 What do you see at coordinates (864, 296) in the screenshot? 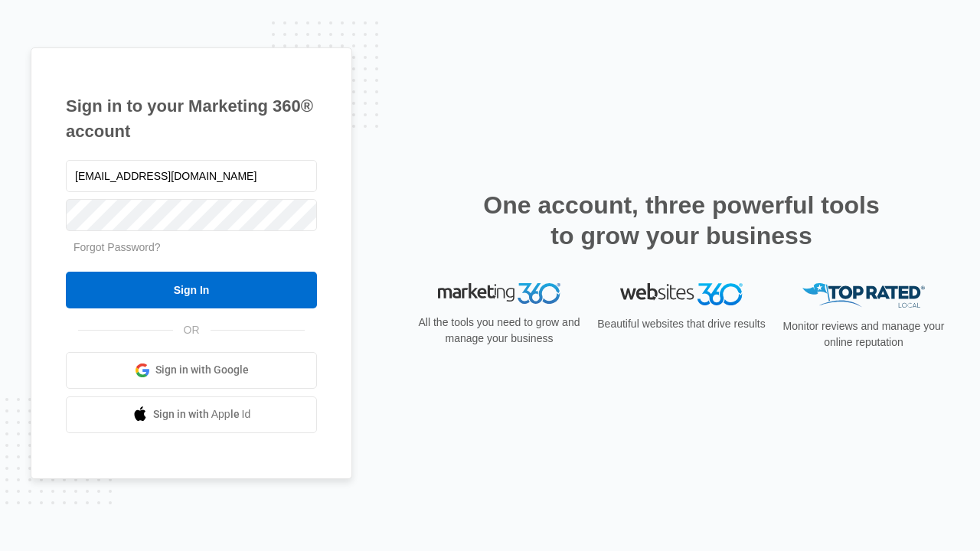
I see `img: Top Rated Local` at bounding box center [864, 296].